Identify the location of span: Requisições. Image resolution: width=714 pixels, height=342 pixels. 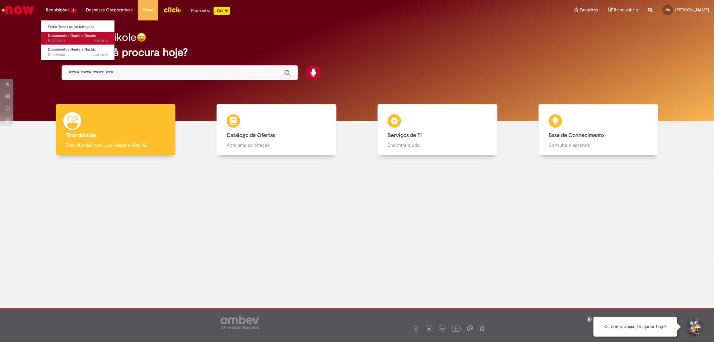
(58, 10).